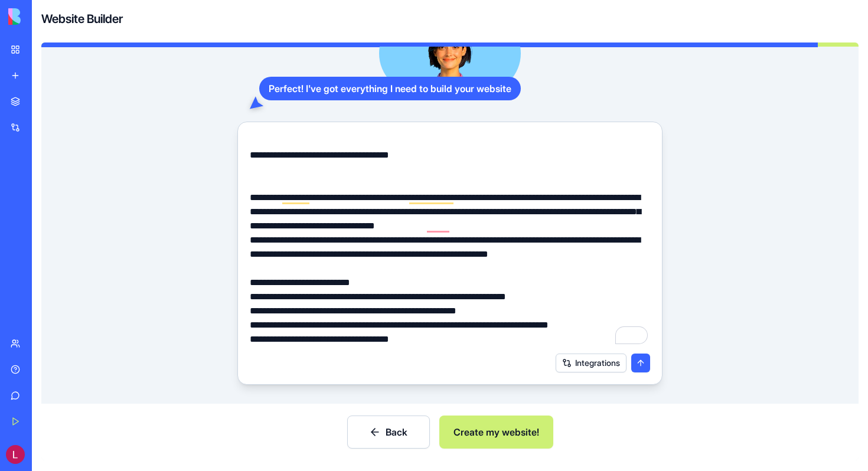  Describe the element at coordinates (591, 363) in the screenshot. I see `button: Integrations` at that location.